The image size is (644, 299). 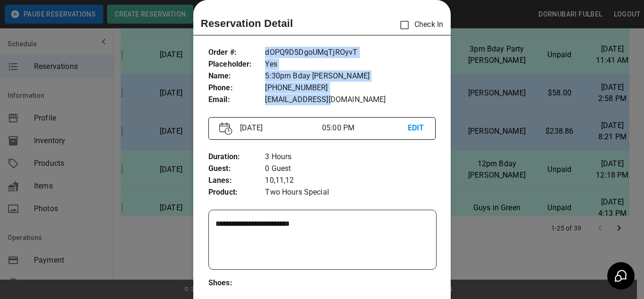 What do you see at coordinates (417, 128) in the screenshot?
I see `p: EDIT` at bounding box center [417, 128].